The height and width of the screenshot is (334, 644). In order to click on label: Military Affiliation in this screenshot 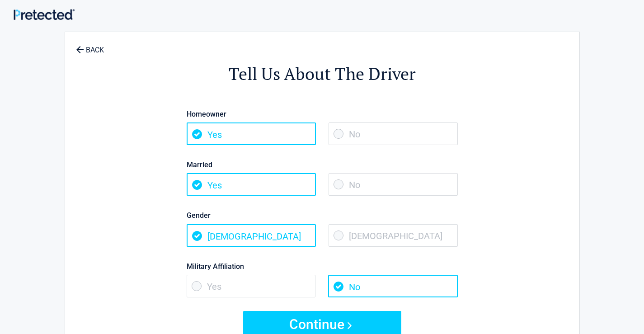, I will do `click(322, 266)`.